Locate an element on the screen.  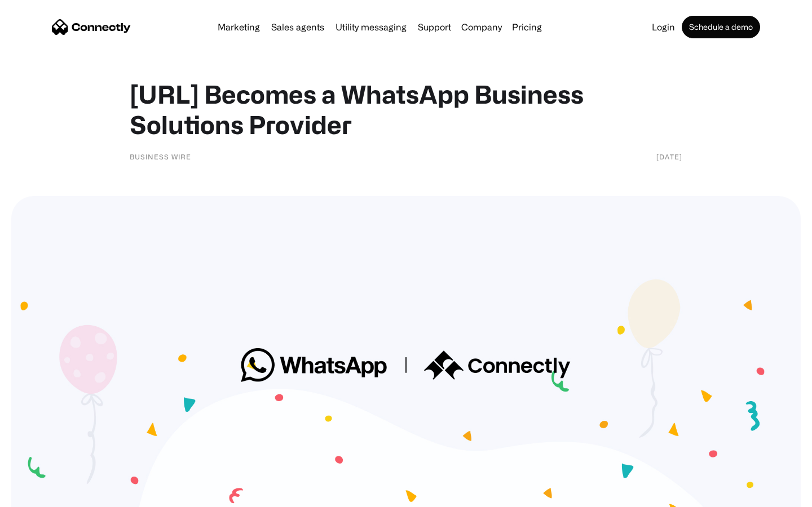
a: Pricing is located at coordinates (526, 27).